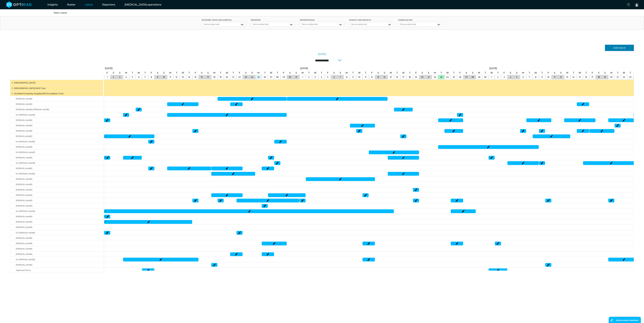 This screenshot has height=323, width=644. Describe the element at coordinates (19, 4) in the screenshot. I see `img: brand-opti-rad-logos-blue-and-white-d2f68631ba2948856bd03f2d395fb146ddc8fb01b4b6e9315ea85fa773367...` at that location.